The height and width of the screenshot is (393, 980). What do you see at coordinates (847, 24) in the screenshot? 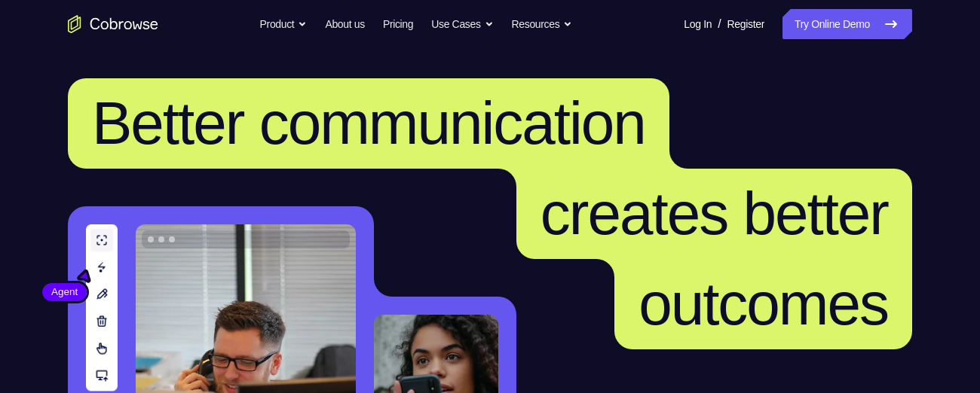
I see `a: Try Online Demo` at bounding box center [847, 24].